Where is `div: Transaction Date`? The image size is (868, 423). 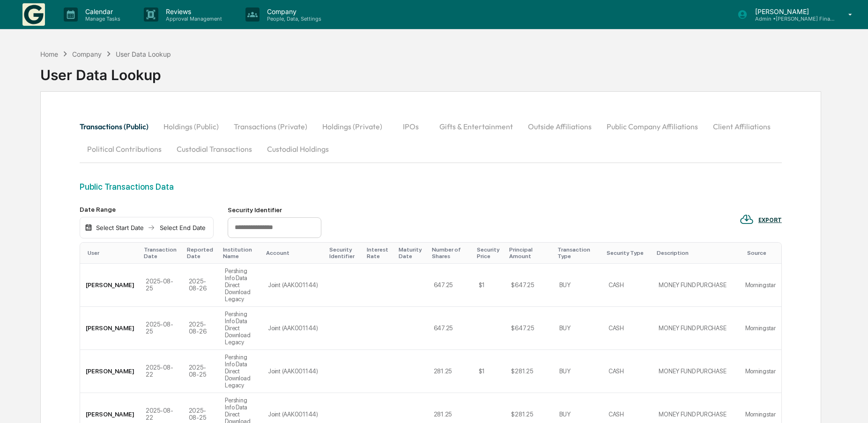
div: Transaction Date is located at coordinates (162, 253).